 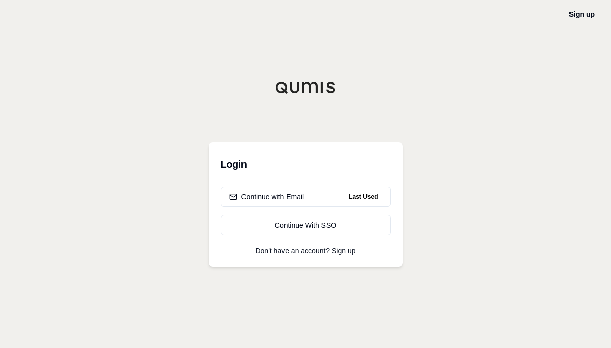 I want to click on div: Continue With SSO, so click(x=306, y=225).